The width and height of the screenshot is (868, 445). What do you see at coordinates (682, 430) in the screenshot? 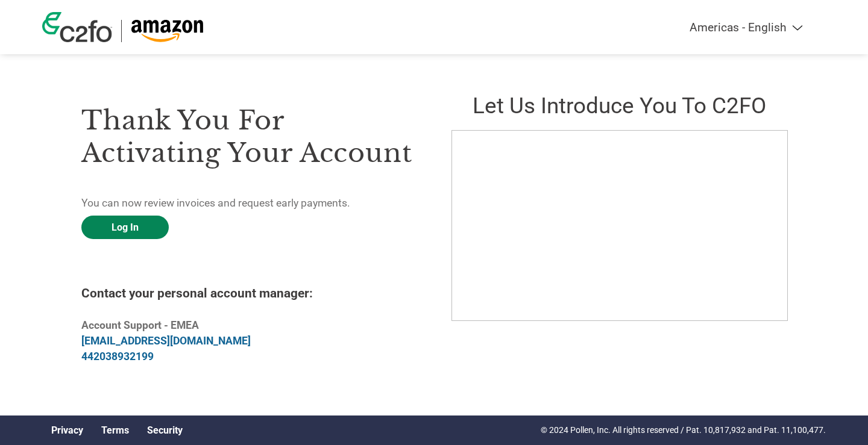
I see `p: © 2024 Pollen, Inc. All rights reserved / Pat. 10,817,932 and Pat. 11,100,477.` at bounding box center [682, 430].